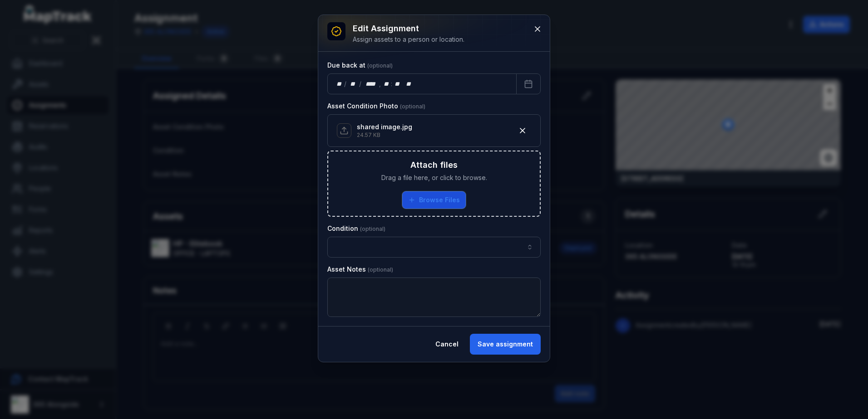 The height and width of the screenshot is (419, 868). I want to click on label: Asset Condition Photo, so click(376, 106).